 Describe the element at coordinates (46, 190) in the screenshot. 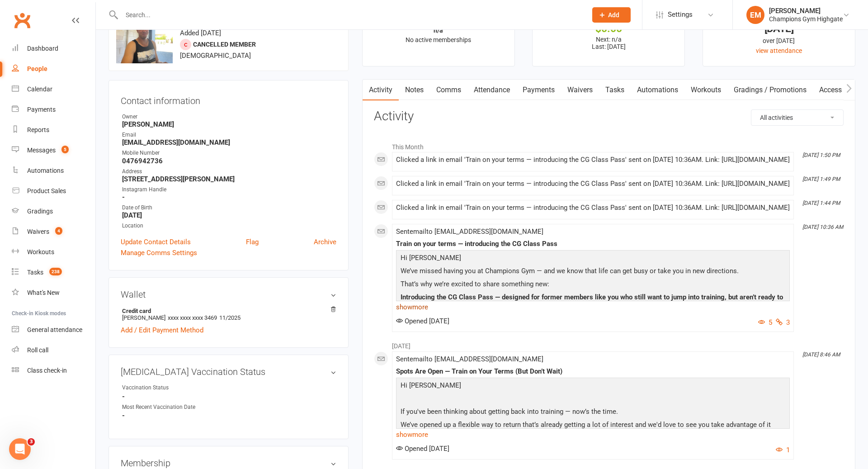

I see `div: Product Sales` at that location.